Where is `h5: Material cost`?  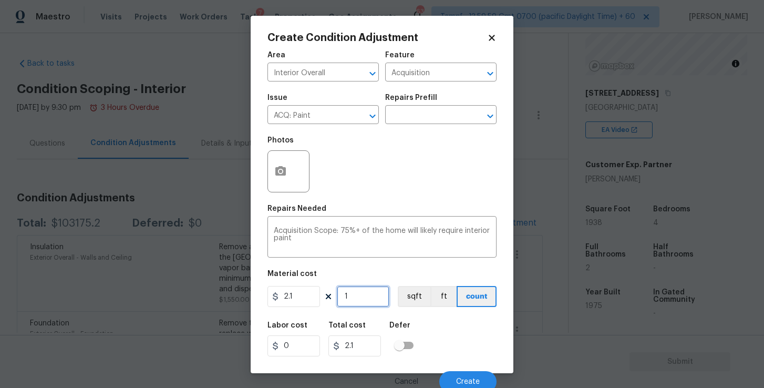
h5: Material cost is located at coordinates (292, 274).